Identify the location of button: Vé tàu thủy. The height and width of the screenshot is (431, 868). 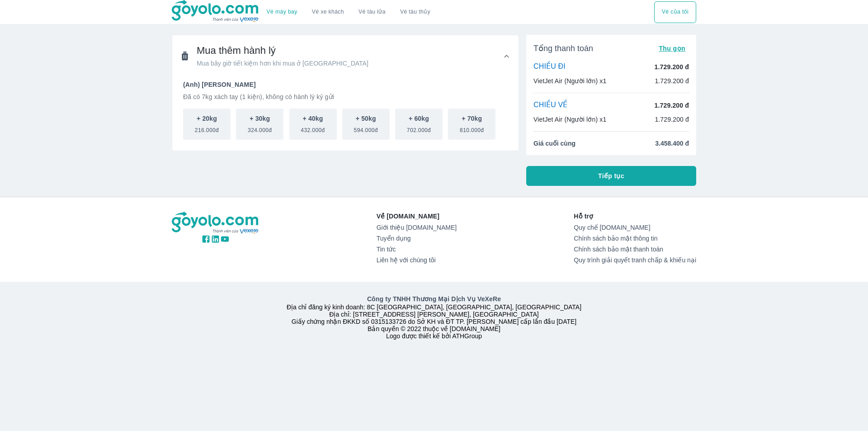
(415, 12).